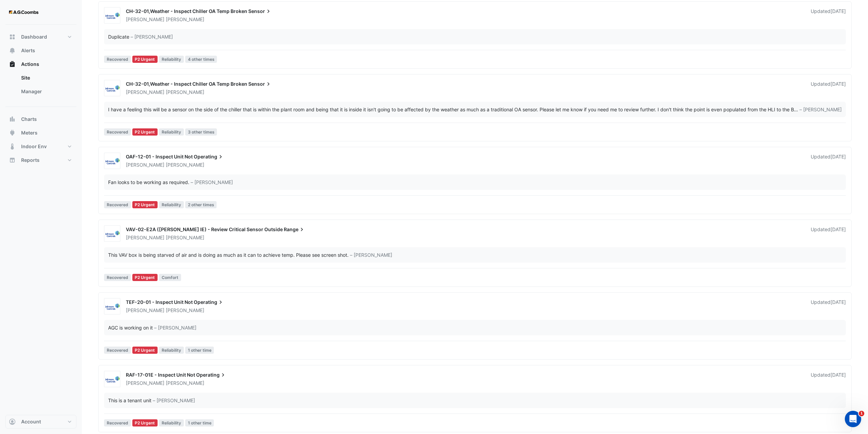 The image size is (868, 434). What do you see at coordinates (159, 157) in the screenshot?
I see `span: OAF-12-01 - Inspect Unit Not` at bounding box center [159, 157].